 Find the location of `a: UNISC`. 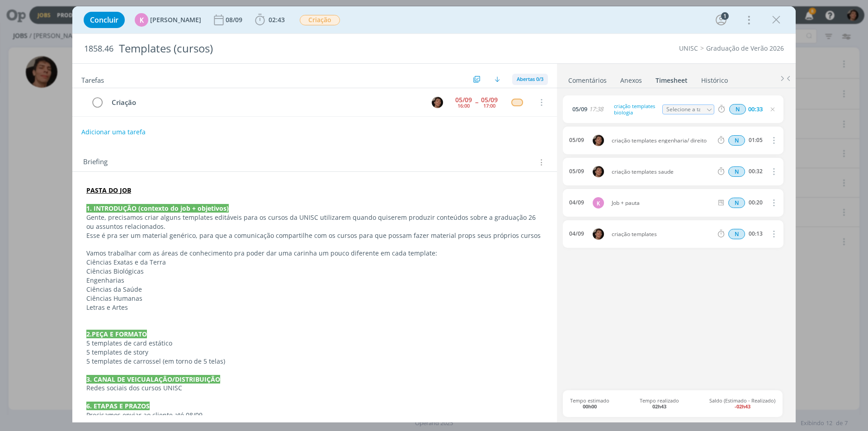

a: UNISC is located at coordinates (688, 48).